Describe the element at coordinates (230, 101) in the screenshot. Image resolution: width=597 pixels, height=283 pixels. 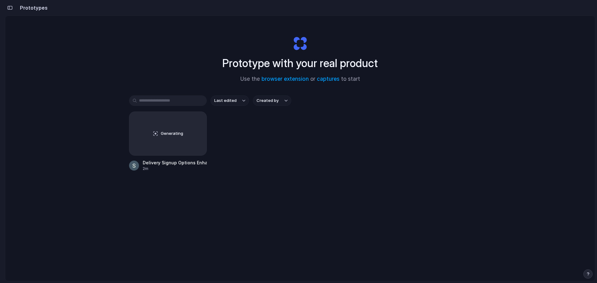
I see `button: Last edited` at that location.